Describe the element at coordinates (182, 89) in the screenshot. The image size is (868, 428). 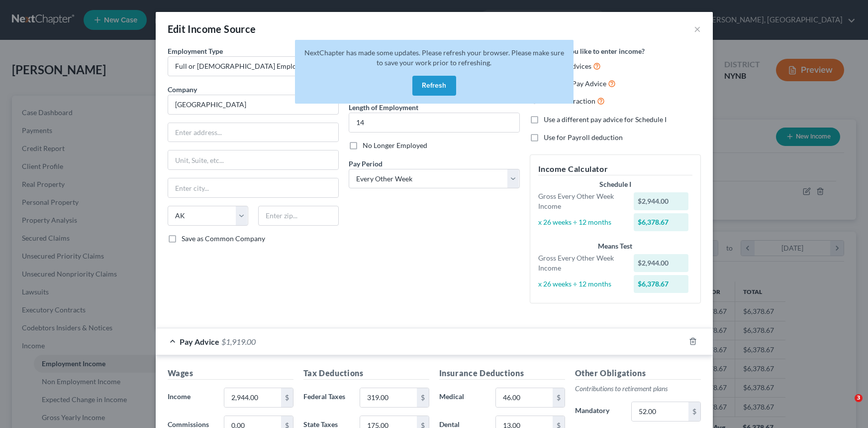
I see `span: Company` at that location.